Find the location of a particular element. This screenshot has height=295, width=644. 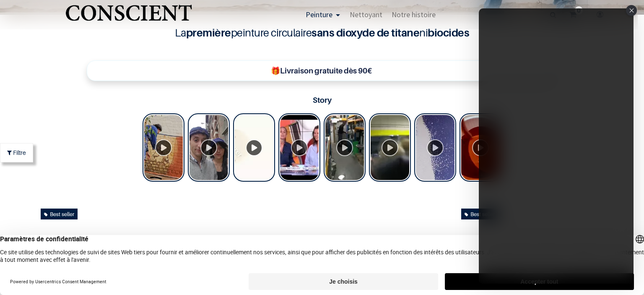

b: 🎁Livraison gratuite dès 90€ is located at coordinates (321, 70).